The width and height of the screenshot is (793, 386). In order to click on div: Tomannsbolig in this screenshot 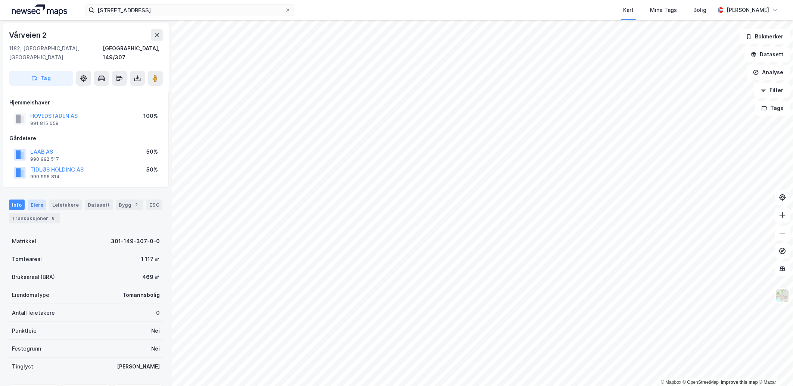, I will do `click(141, 295)`.